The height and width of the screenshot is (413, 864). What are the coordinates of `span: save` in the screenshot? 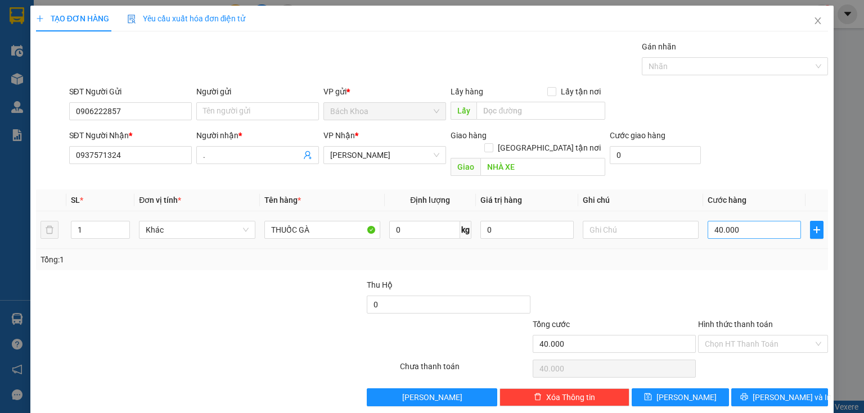 It's located at (648, 398).